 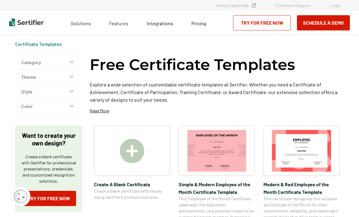 I want to click on button: Schedule a Demo, so click(x=324, y=23).